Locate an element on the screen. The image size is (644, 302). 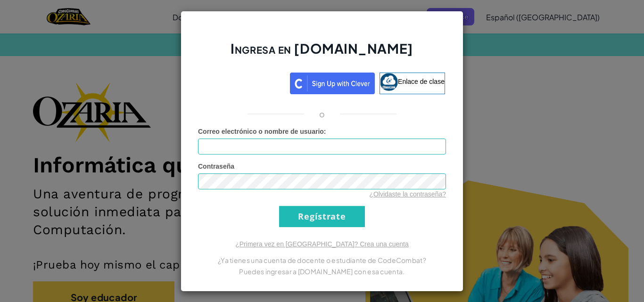
font: ¿Olvidaste la contraseña? is located at coordinates (408, 194).